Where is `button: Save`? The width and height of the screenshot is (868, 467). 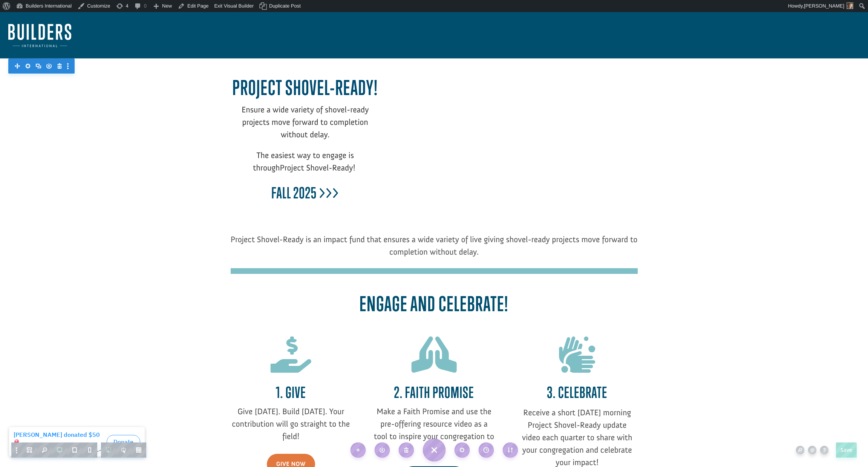
button: Save is located at coordinates (846, 450).